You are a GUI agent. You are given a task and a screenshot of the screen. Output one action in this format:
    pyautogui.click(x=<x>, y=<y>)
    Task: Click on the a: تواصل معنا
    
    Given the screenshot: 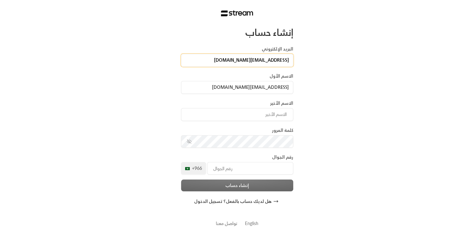 What is the action you would take?
    pyautogui.click(x=227, y=223)
    